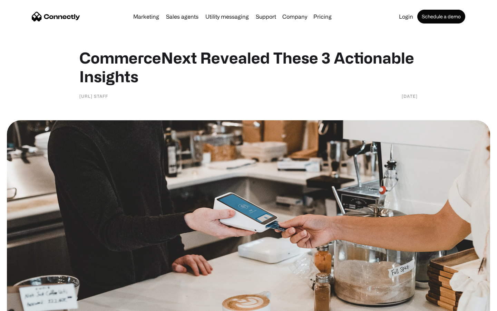 The height and width of the screenshot is (311, 497). What do you see at coordinates (24, 303) in the screenshot?
I see `aside: Language selected: English` at bounding box center [24, 303].